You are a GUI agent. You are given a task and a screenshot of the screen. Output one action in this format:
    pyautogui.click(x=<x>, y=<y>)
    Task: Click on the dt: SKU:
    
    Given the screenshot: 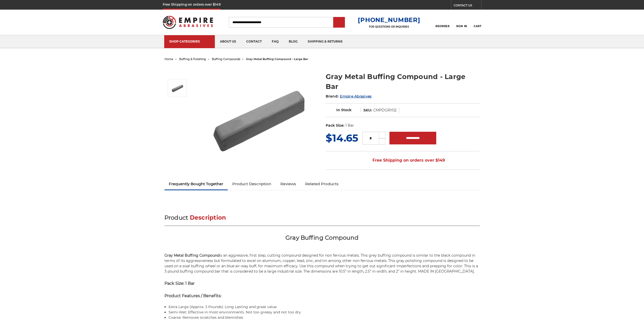 What is the action you would take?
    pyautogui.click(x=368, y=110)
    